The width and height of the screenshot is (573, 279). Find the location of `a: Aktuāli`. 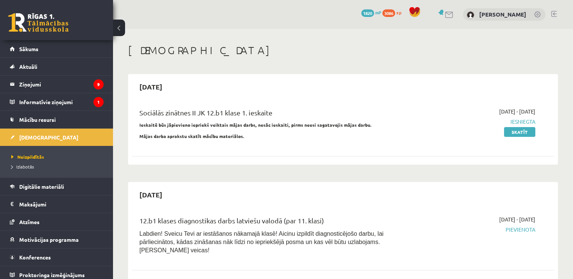

a: Aktuāli is located at coordinates (56, 67).